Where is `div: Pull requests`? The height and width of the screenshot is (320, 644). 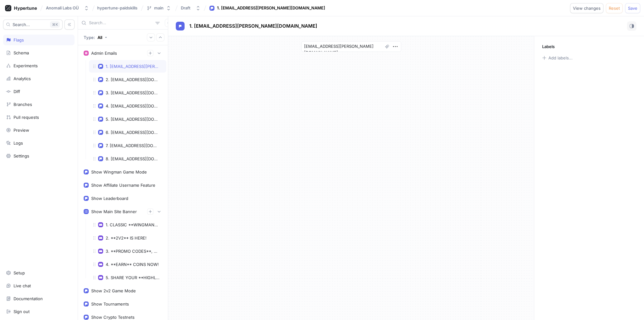 div: Pull requests is located at coordinates (26, 117).